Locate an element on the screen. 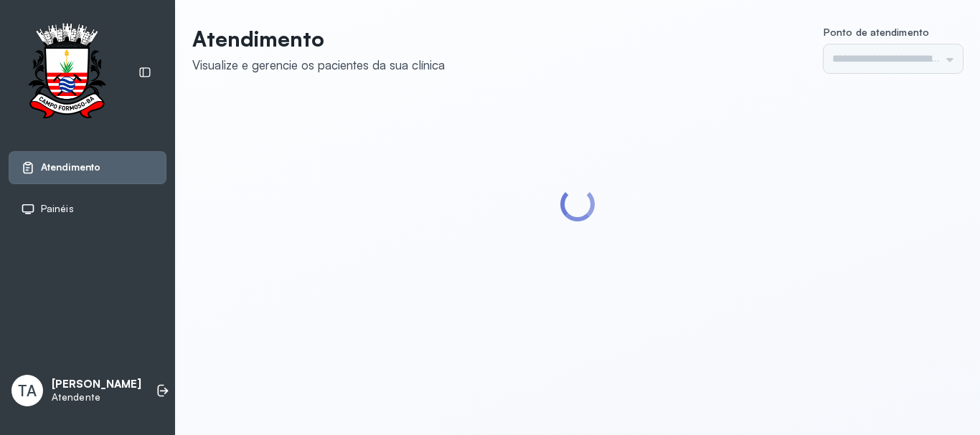  span: Atendimento is located at coordinates (70, 167).